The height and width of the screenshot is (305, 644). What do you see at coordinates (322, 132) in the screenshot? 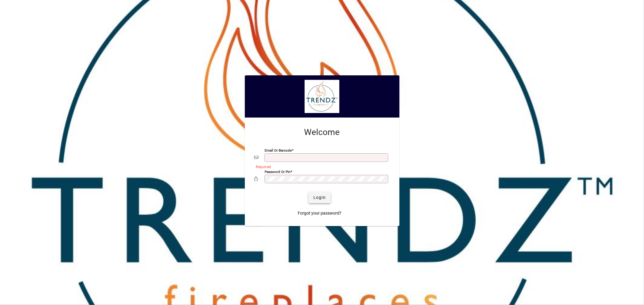
I see `h2: Welcome` at bounding box center [322, 132].